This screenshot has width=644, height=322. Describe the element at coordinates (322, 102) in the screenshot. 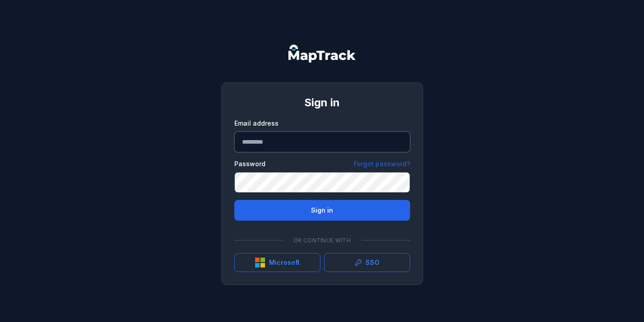

I see `h1: Sign in` at that location.